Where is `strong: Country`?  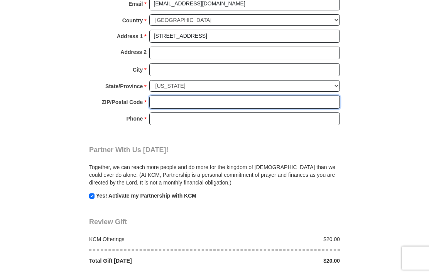 strong: Country is located at coordinates (133, 20).